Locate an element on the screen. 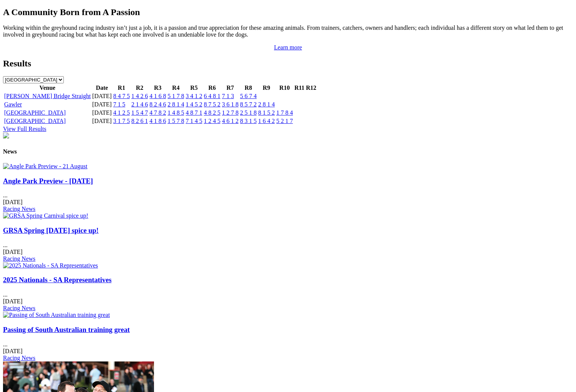 This screenshot has height=392, width=576. a: 1 2 7 8 is located at coordinates (230, 112).